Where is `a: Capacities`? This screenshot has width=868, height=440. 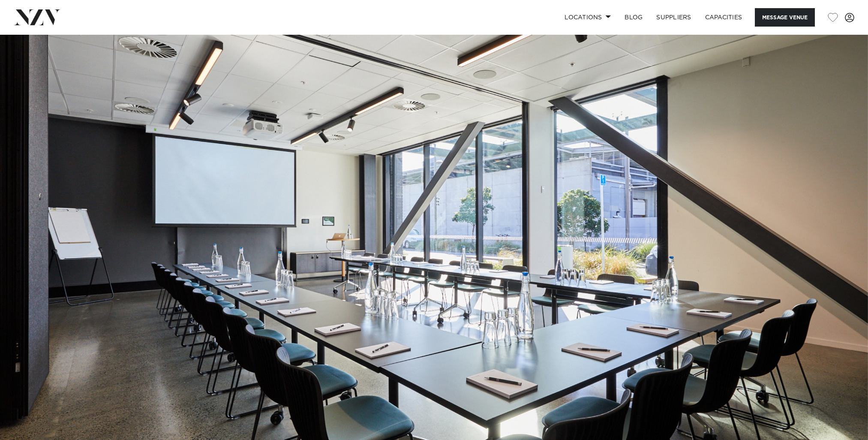 a: Capacities is located at coordinates (724, 17).